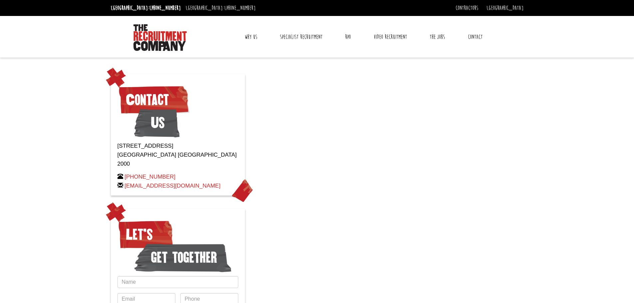 Image resolution: width=634 pixels, height=303 pixels. I want to click on span: Let’s, so click(145, 235).